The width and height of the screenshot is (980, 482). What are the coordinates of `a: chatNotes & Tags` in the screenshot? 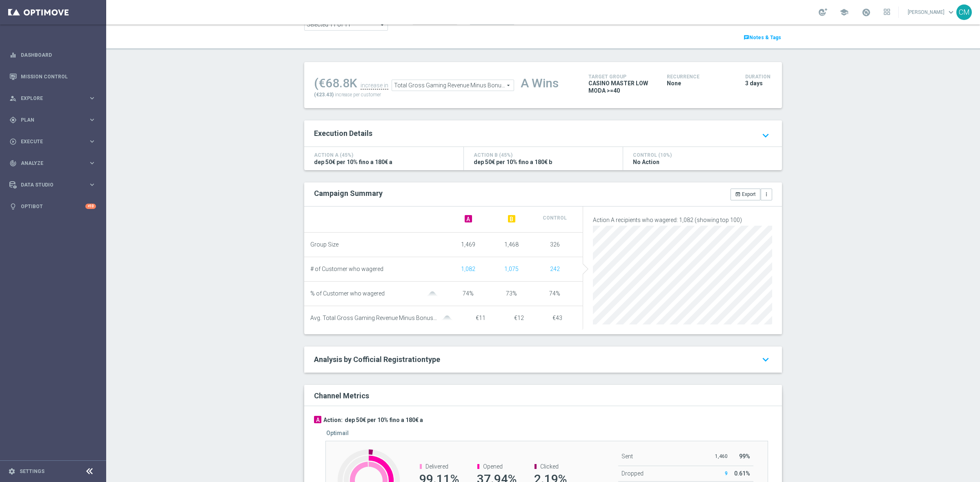 It's located at (763, 37).